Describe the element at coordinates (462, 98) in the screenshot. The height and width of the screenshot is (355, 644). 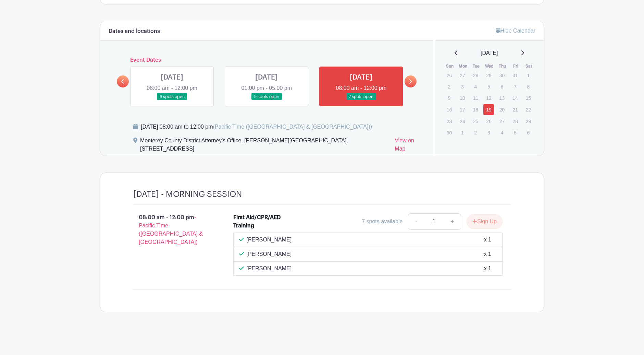
I see `p: 10` at that location.